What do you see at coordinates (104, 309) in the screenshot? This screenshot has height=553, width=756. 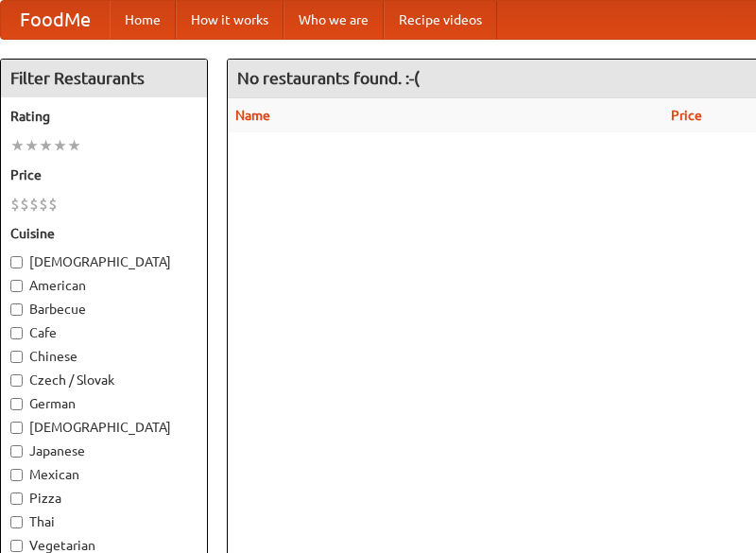 I see `label: Barbecue` at bounding box center [104, 309].